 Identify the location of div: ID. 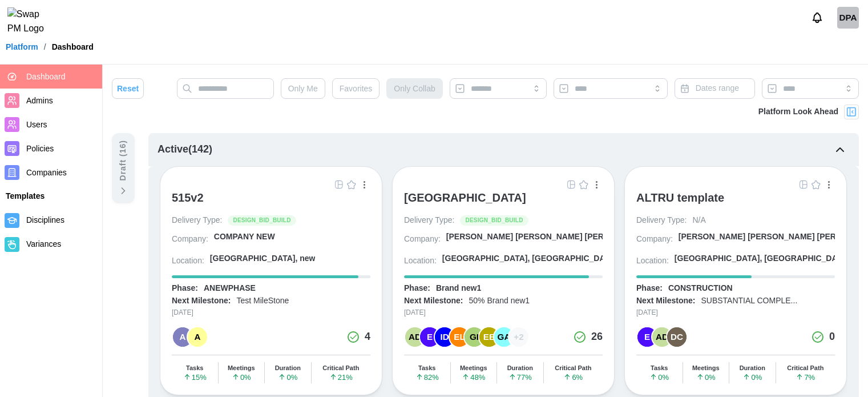
(445, 337).